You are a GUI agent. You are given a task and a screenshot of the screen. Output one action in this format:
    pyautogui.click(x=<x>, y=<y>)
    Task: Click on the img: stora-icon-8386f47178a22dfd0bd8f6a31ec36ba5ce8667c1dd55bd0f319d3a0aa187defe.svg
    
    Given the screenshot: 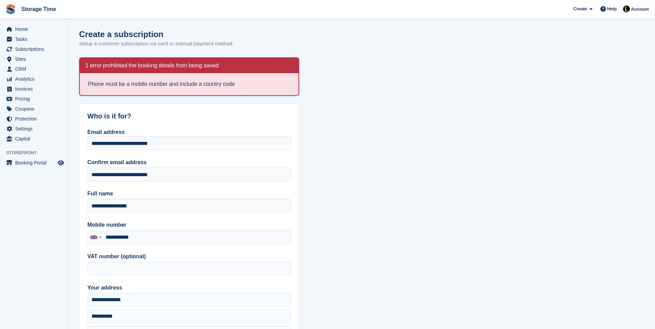 What is the action you would take?
    pyautogui.click(x=11, y=9)
    